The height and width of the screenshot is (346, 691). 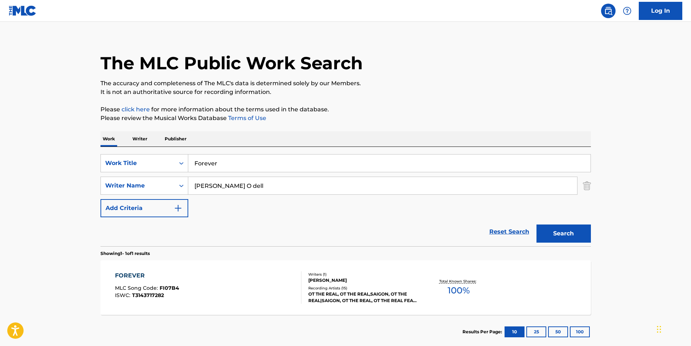 I want to click on h1: The MLC Public Work Search, so click(x=231, y=63).